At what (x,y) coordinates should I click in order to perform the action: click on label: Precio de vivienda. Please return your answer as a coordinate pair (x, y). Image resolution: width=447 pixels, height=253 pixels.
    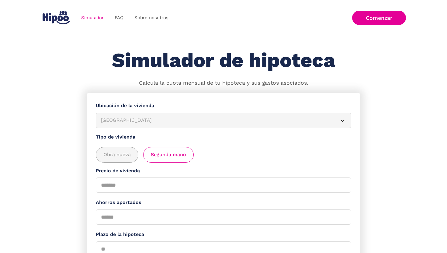
    Looking at the image, I should click on (223, 170).